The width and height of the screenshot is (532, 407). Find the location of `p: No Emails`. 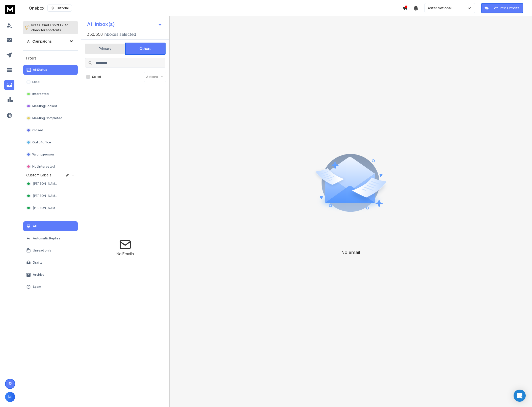

p: No Emails is located at coordinates (125, 254).